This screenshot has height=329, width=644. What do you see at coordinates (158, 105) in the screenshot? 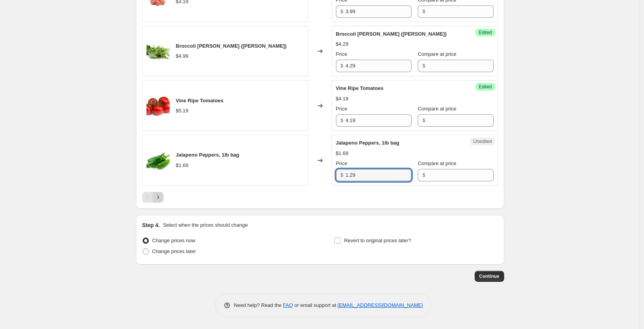
I see `img: Tomato_Vine_80x.jpg` at bounding box center [158, 105].